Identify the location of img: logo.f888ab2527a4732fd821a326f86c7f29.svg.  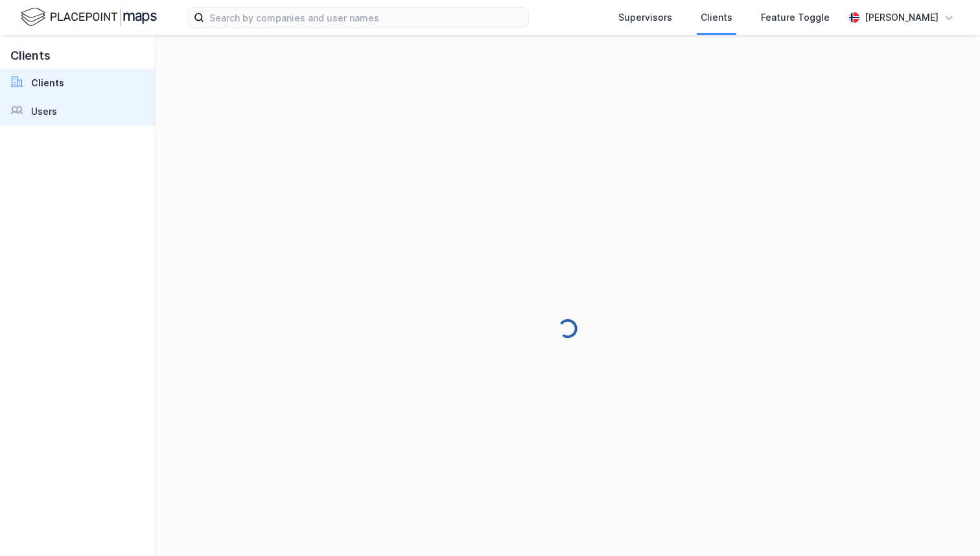
(89, 17).